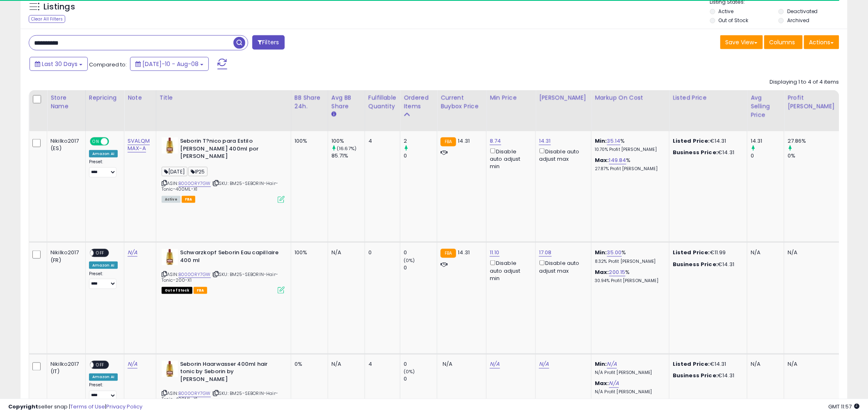 This screenshot has height=415, width=868. I want to click on div: Avg BB Share, so click(346, 102).